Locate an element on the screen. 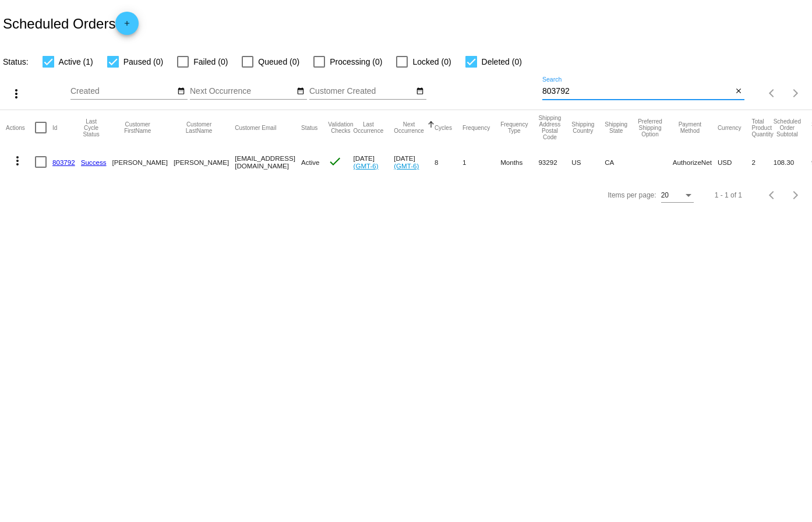  a: 803792 is located at coordinates (64, 162).